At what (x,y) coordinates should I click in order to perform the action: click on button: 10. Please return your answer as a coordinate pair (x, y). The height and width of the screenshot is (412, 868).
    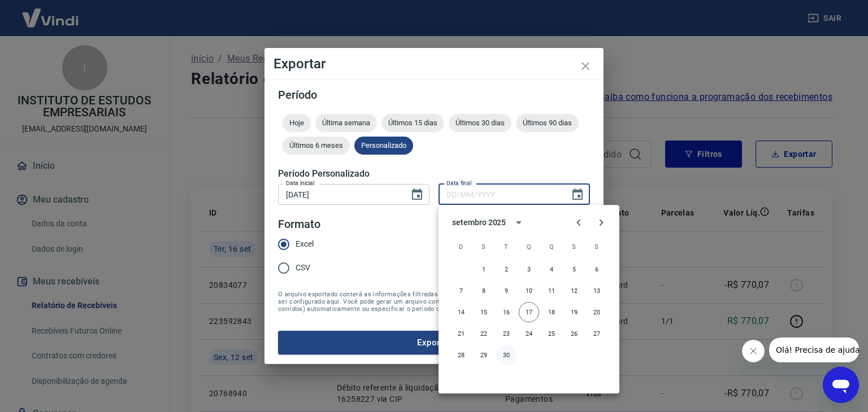
    Looking at the image, I should click on (529, 291).